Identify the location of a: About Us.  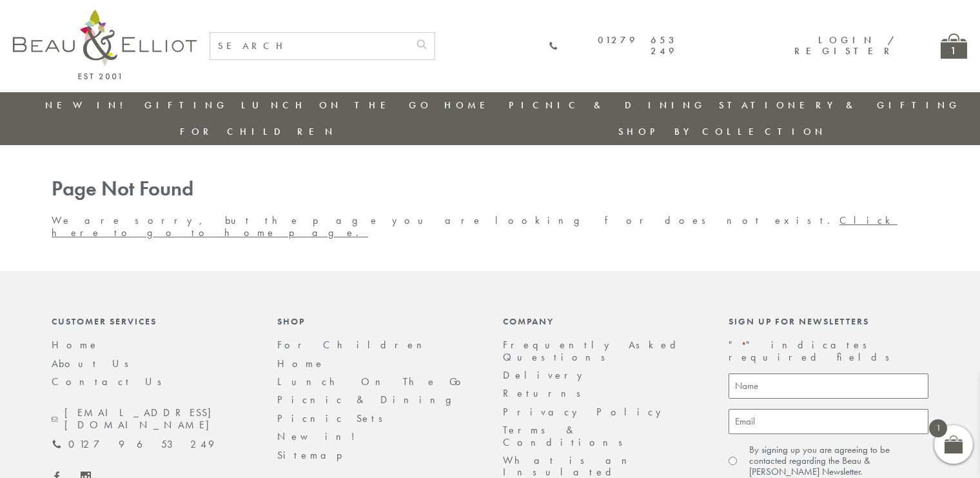
(94, 363).